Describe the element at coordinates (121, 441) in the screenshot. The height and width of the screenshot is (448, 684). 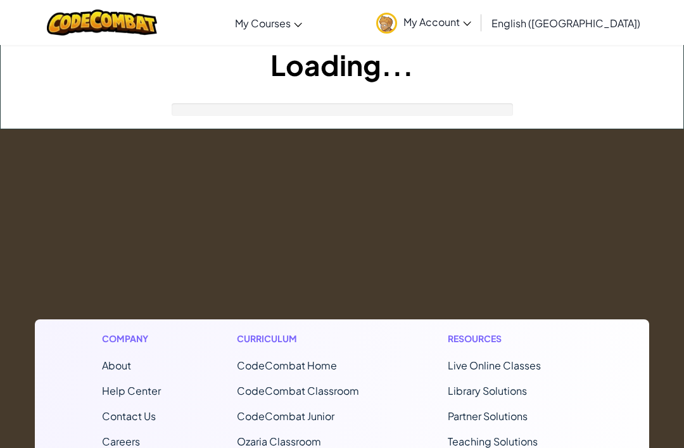
I see `a: Careers` at that location.